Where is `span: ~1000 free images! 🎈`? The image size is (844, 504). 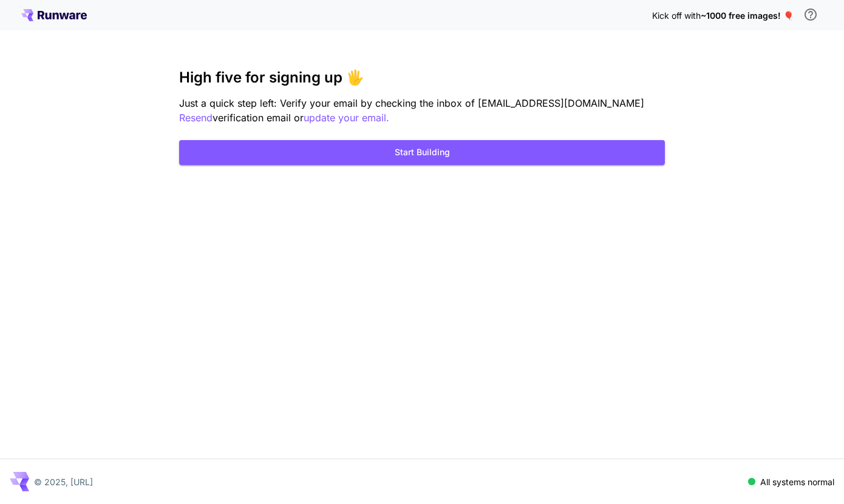
span: ~1000 free images! 🎈 is located at coordinates (747, 15).